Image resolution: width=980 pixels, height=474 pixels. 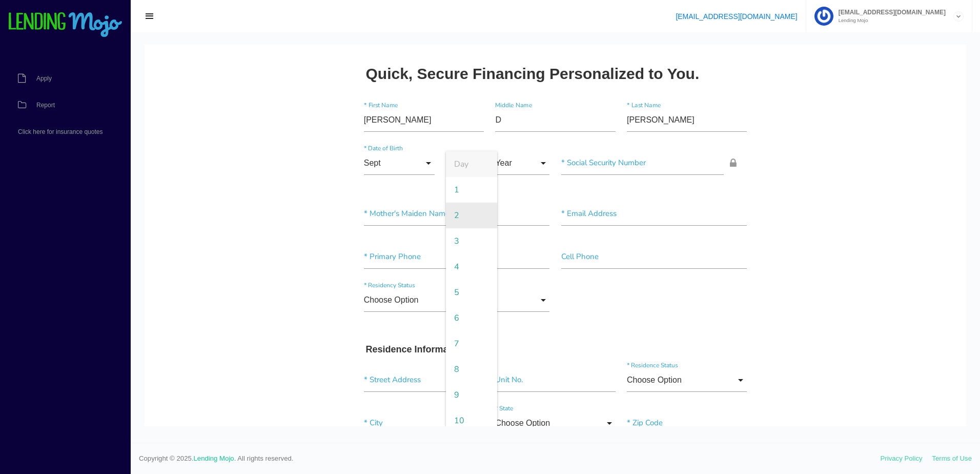 What do you see at coordinates (214, 458) in the screenshot?
I see `a: Lending Mojo` at bounding box center [214, 458].